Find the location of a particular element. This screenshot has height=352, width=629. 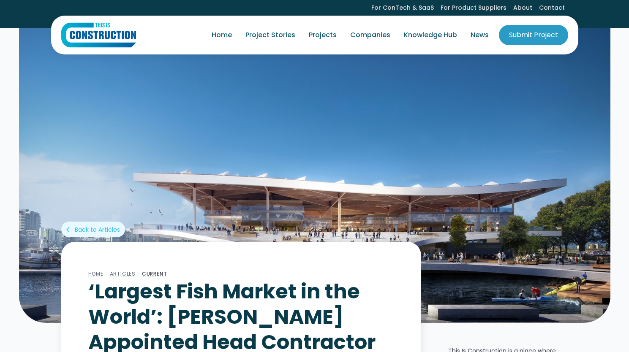

a: Projects is located at coordinates (323, 35).